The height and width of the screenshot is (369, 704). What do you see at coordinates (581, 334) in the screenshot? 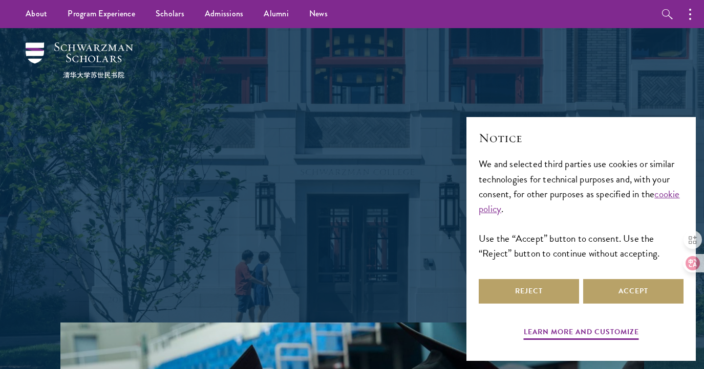
I see `button: Learn more and customize` at bounding box center [581, 334].